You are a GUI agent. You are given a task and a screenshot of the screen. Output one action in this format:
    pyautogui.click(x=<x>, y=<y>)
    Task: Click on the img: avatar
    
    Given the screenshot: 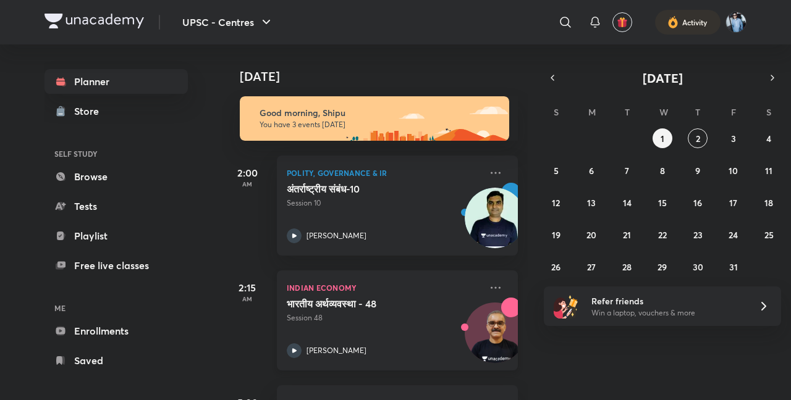 What is the action you would take?
    pyautogui.click(x=622, y=22)
    